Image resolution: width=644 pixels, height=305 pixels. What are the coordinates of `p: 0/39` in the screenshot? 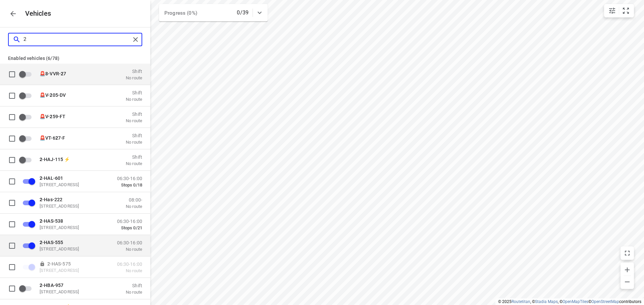 It's located at (242, 13).